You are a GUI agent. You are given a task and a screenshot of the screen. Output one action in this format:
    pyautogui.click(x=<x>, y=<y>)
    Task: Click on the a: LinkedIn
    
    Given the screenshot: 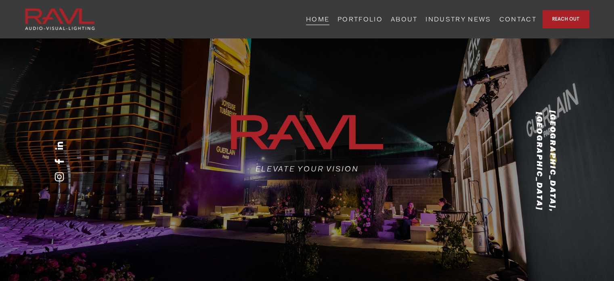 What is the action you would take?
    pyautogui.click(x=59, y=146)
    